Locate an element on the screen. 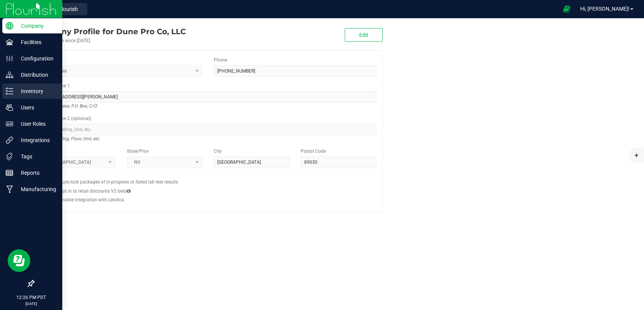 The width and height of the screenshot is (644, 310). inline-svg: User Roles is located at coordinates (10, 124).